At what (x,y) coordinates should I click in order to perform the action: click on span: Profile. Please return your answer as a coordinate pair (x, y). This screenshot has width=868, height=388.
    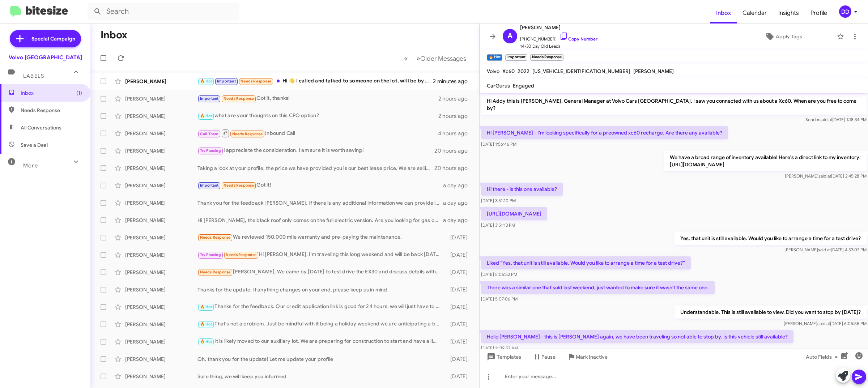
    Looking at the image, I should click on (819, 13).